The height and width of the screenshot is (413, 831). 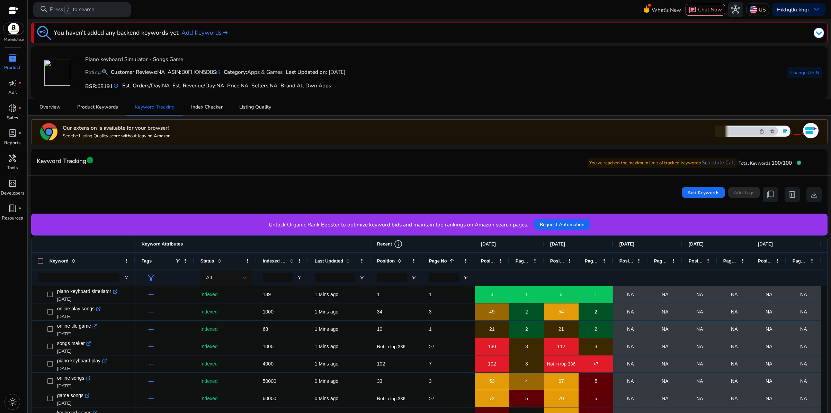 What do you see at coordinates (596, 311) in the screenshot?
I see `span: 2` at bounding box center [596, 311].